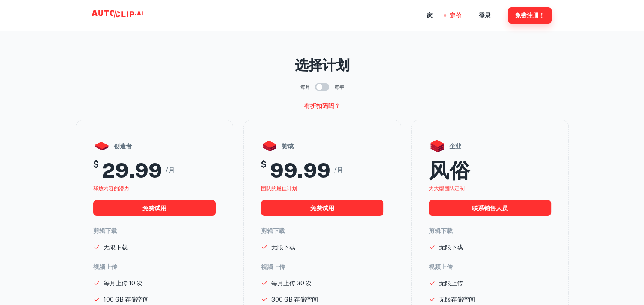  What do you see at coordinates (449, 170) in the screenshot?
I see `font: 风俗` at bounding box center [449, 170].